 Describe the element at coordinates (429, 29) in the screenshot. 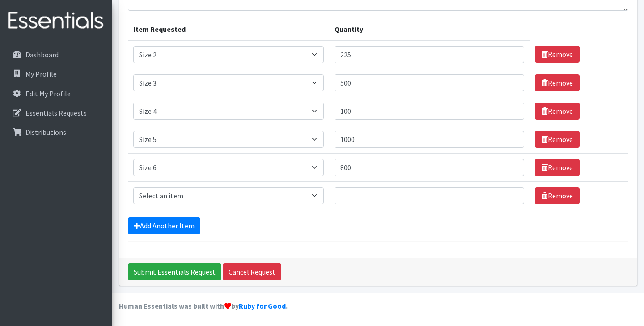

I see `th: Quantity` at that location.